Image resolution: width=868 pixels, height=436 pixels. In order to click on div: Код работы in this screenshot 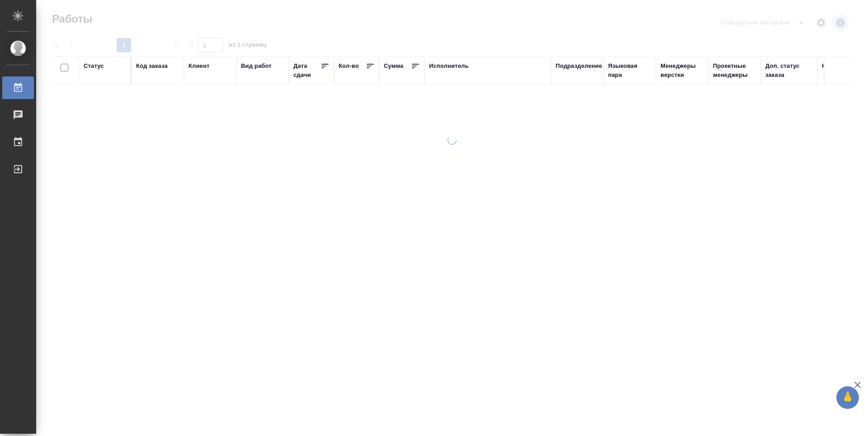, I will do `click(840, 66)`.